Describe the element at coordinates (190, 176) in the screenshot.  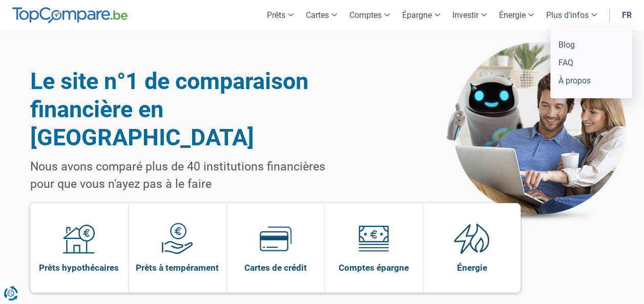
I see `p: Nous avons comparé plus de 40 institutions financières pour que vous n'ayez pas à le faire` at that location.